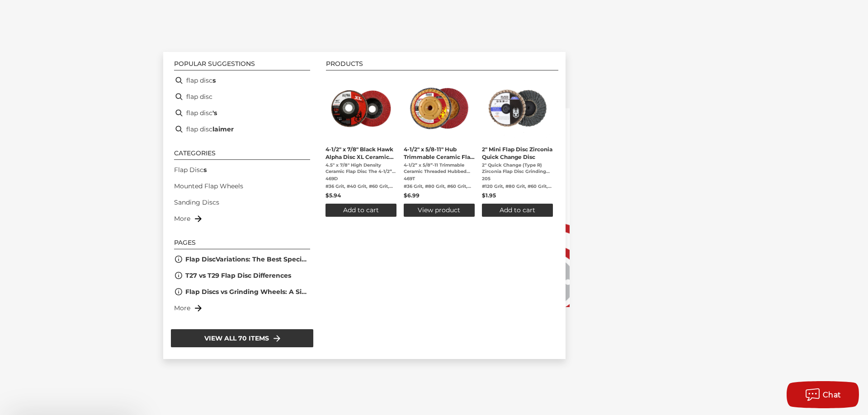 This screenshot has width=868, height=415. Describe the element at coordinates (242, 129) in the screenshot. I see `li: flap disclaimer` at that location.